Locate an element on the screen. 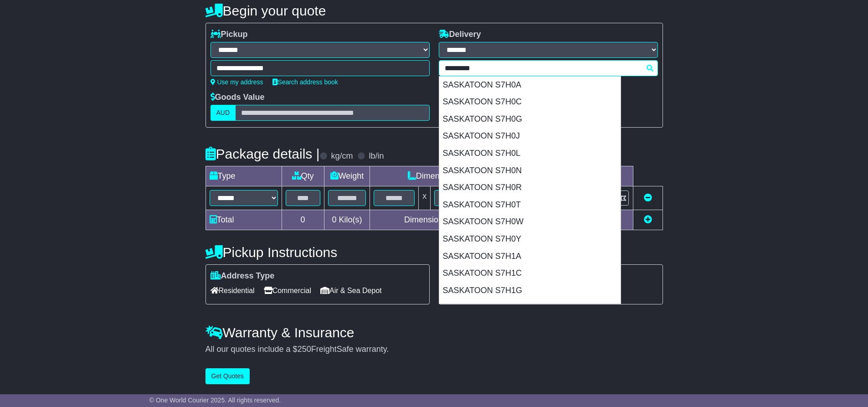 The height and width of the screenshot is (407, 868). label: kg/cm is located at coordinates (342, 156).